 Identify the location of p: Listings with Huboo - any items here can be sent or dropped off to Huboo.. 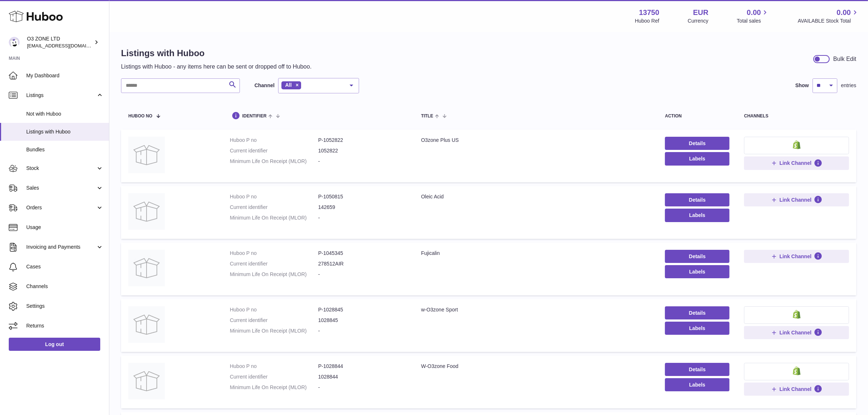
(216, 67).